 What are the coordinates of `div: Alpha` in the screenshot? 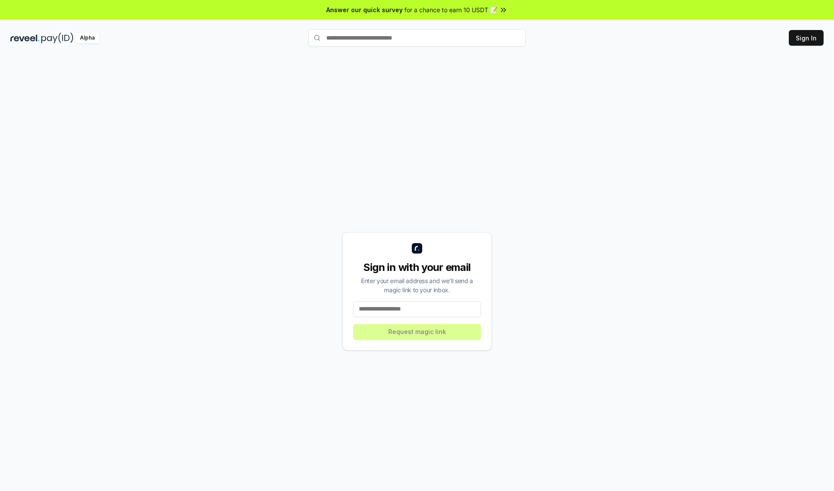 It's located at (87, 38).